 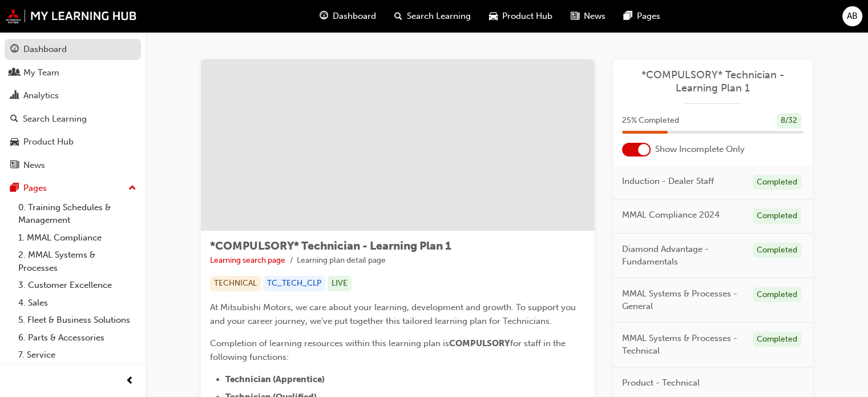 I want to click on span: COMPULSORY, so click(x=479, y=343).